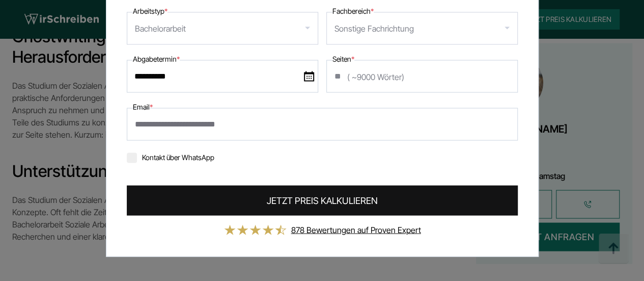 The height and width of the screenshot is (281, 644). Describe the element at coordinates (356, 229) in the screenshot. I see `a: 878 Bewertungen auf Proven Expert` at that location.